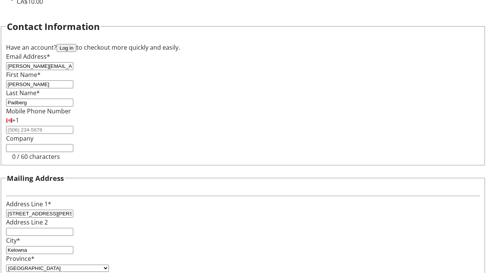  Describe the element at coordinates (53, 27) in the screenshot. I see `h2: Contact Information` at that location.